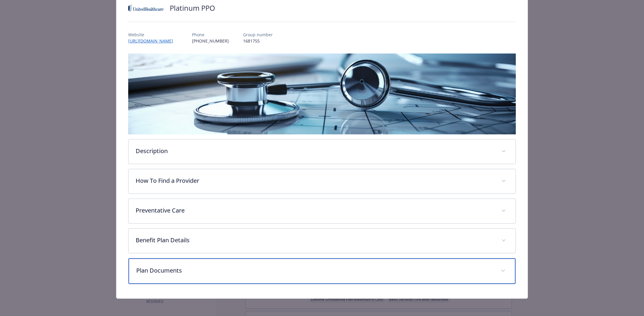 The image size is (644, 316). Describe the element at coordinates (322, 271) in the screenshot. I see `div: Plan Documents` at that location.